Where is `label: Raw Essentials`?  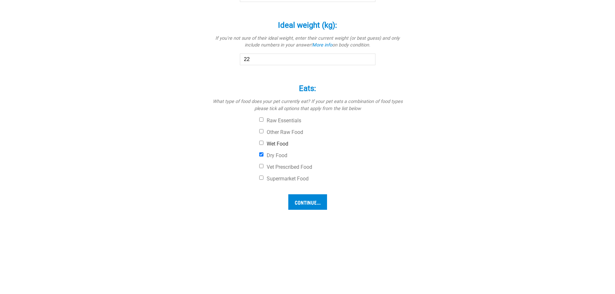
label: Raw Essentials is located at coordinates (332, 121).